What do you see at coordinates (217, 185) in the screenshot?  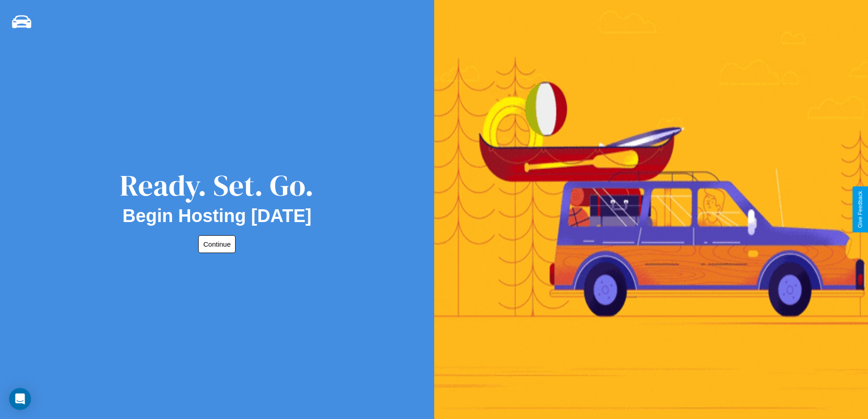 I see `div: Ready. Set. Go.` at bounding box center [217, 185].